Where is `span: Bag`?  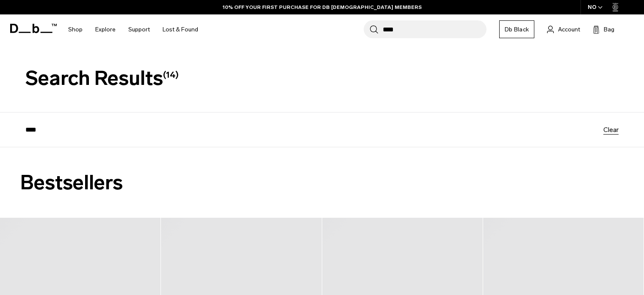 span: Bag is located at coordinates (609, 29).